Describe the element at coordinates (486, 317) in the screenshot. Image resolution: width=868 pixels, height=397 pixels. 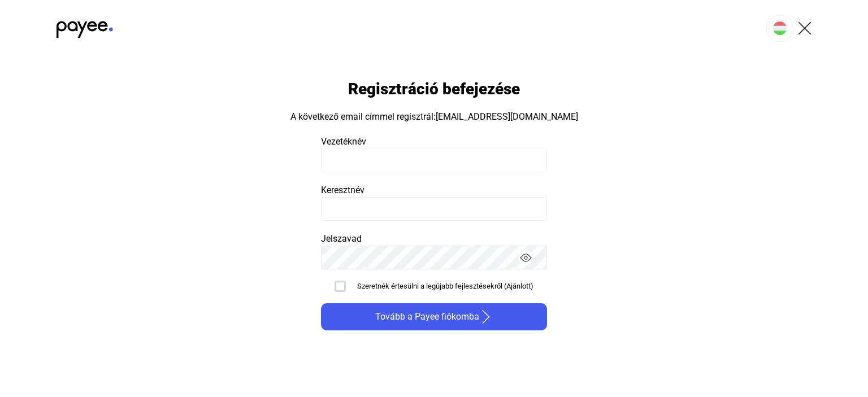
I see `img: arrow-right-white` at that location.